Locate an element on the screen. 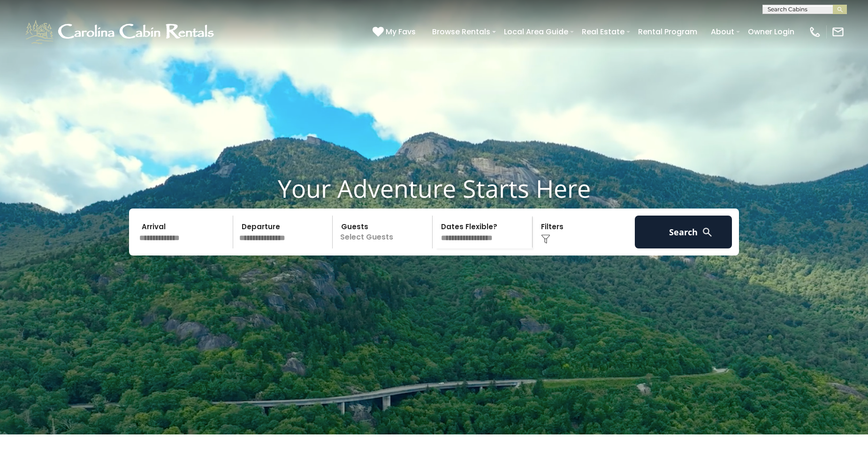  a: Real Estate is located at coordinates (603, 32).